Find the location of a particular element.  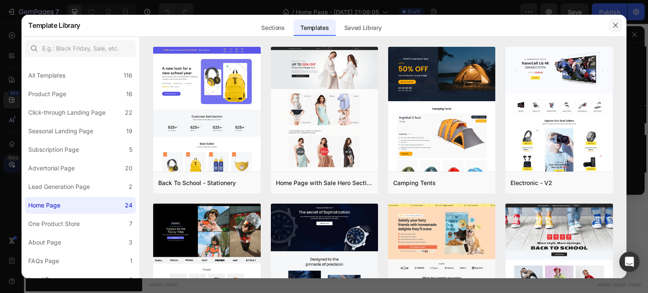

div: 20 is located at coordinates (129, 168).